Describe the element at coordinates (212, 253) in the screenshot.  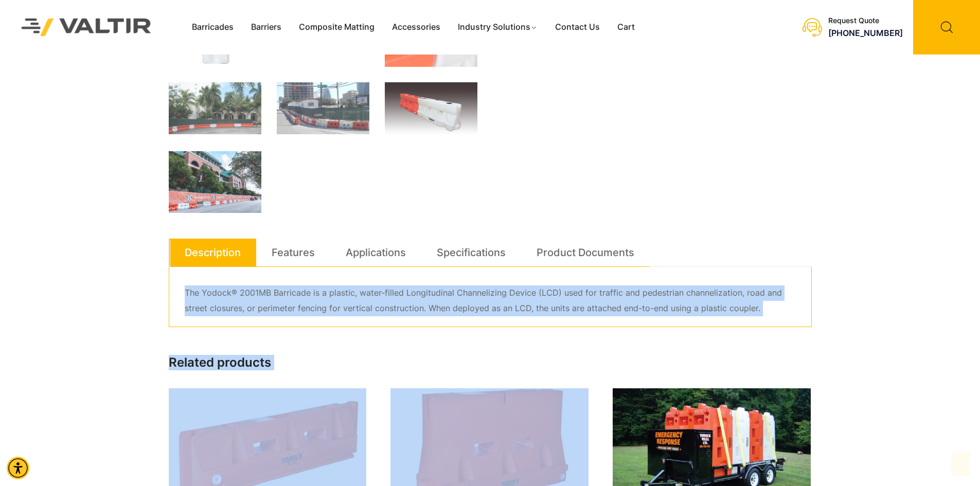
I see `a: Description` at that location.